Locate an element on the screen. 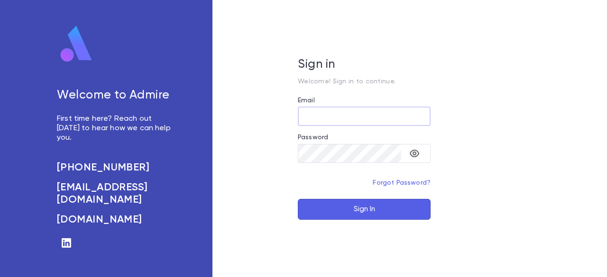 This screenshot has width=607, height=277. button: toggle password visibility is located at coordinates (414, 154).